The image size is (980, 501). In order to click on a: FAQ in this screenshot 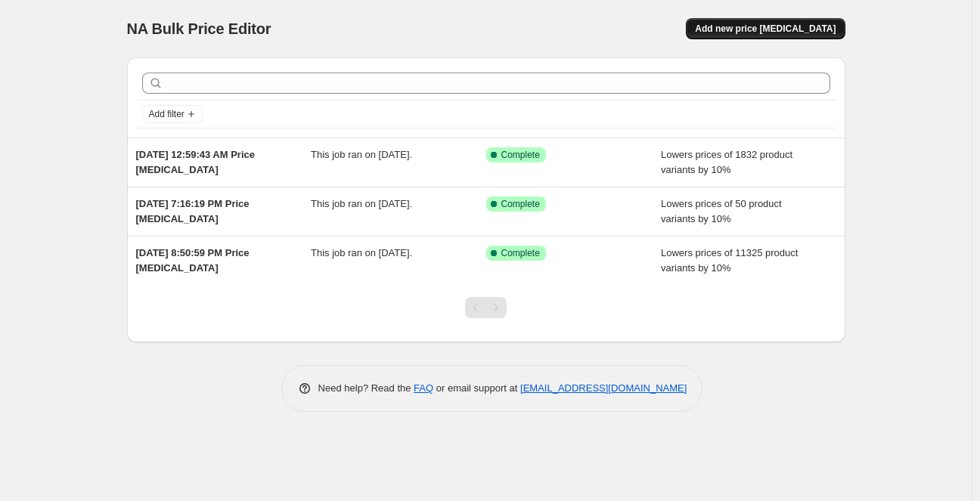, I will do `click(423, 388)`.